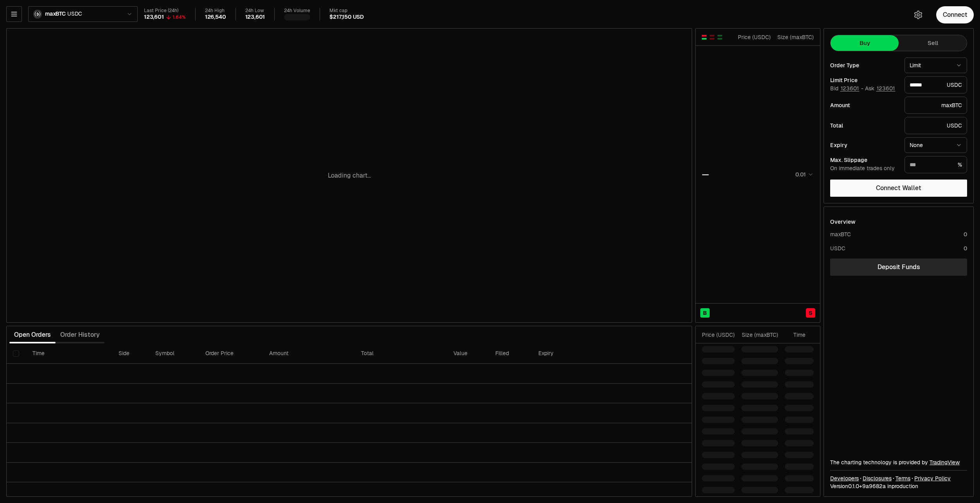  I want to click on a: Disclosures, so click(877, 478).